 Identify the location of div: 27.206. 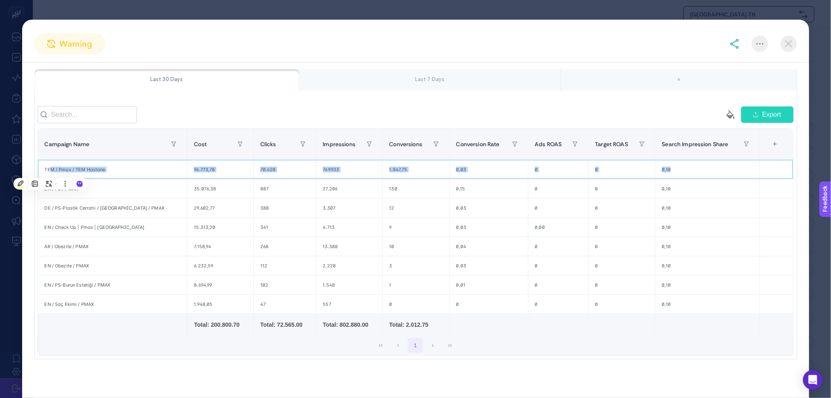
(349, 189).